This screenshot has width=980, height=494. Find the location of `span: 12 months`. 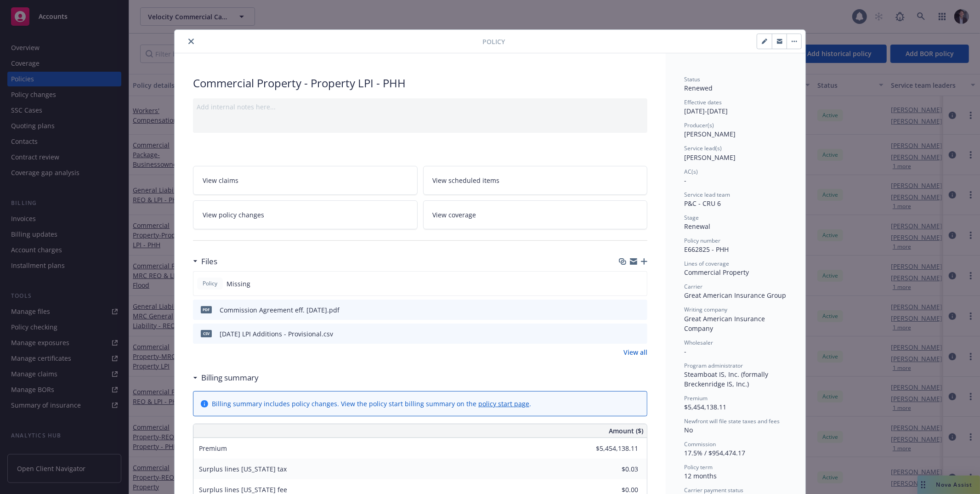

span: 12 months is located at coordinates (700, 476).